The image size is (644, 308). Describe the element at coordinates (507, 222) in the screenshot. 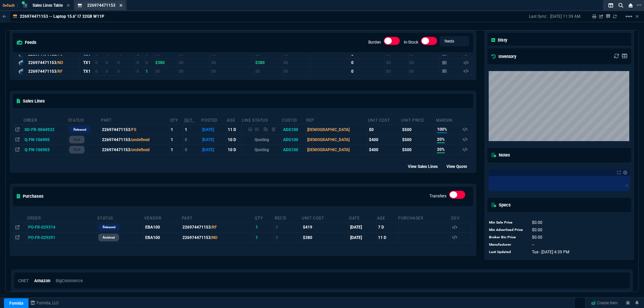

I see `td: Min Sale Price` at that location.